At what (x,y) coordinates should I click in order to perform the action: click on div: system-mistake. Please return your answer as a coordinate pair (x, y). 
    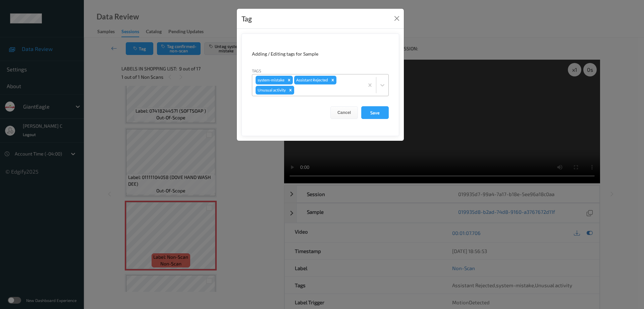
    Looking at the image, I should click on (270, 80).